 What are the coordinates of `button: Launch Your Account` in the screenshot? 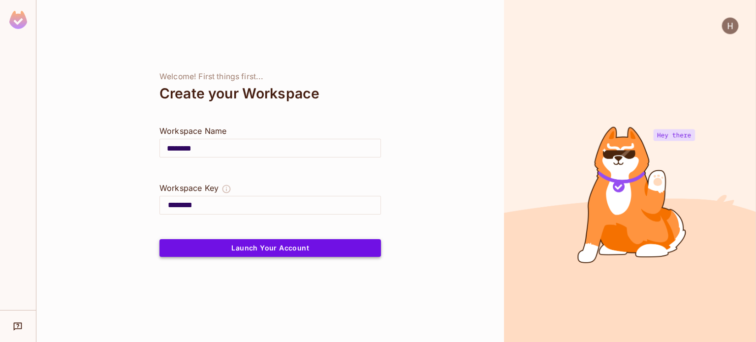 It's located at (270, 248).